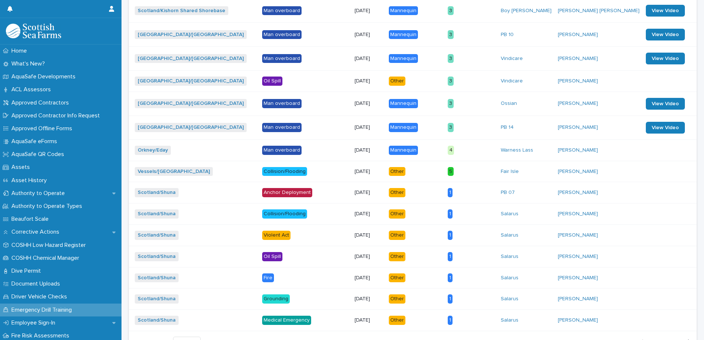 This screenshot has width=704, height=340. Describe the element at coordinates (451, 172) in the screenshot. I see `div: 5` at that location.